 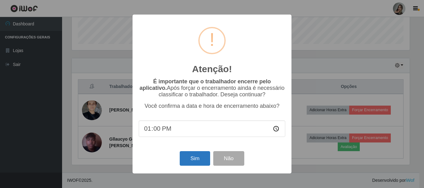 What do you see at coordinates (212, 69) in the screenshot?
I see `h2: Atenção!` at bounding box center [212, 69].